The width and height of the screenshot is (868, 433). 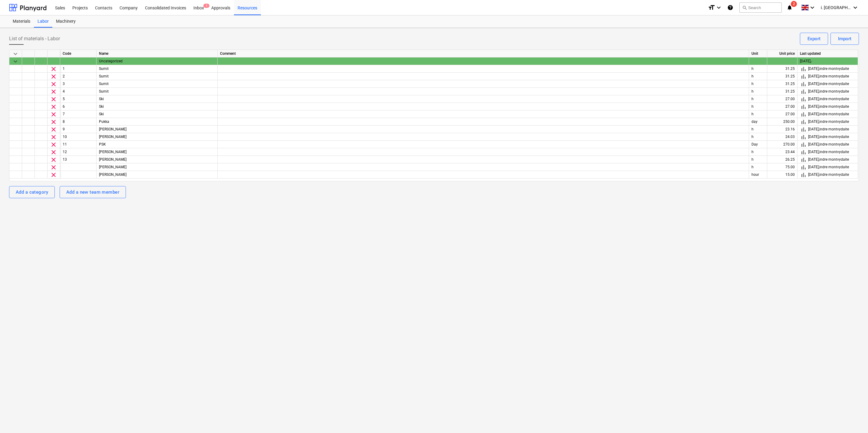 I want to click on div: 13, so click(x=78, y=159).